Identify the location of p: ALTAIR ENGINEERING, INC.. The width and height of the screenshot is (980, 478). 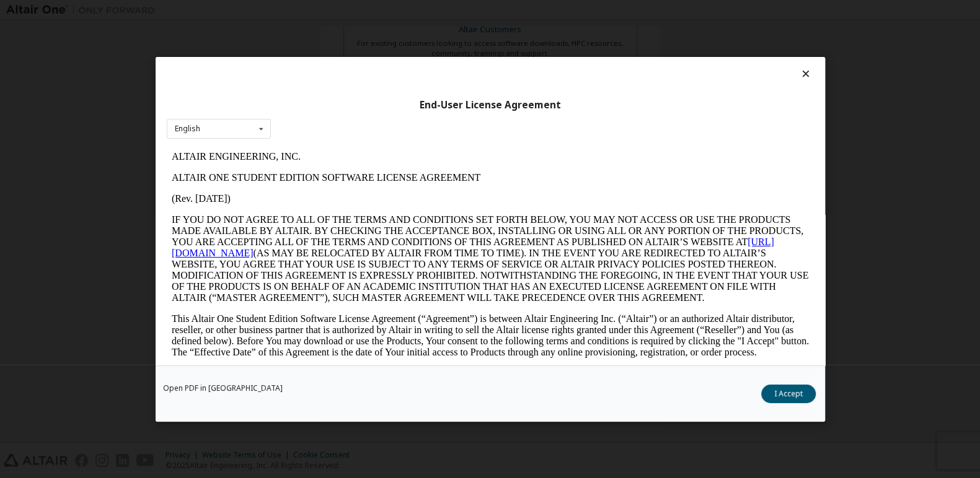
(324, 11).